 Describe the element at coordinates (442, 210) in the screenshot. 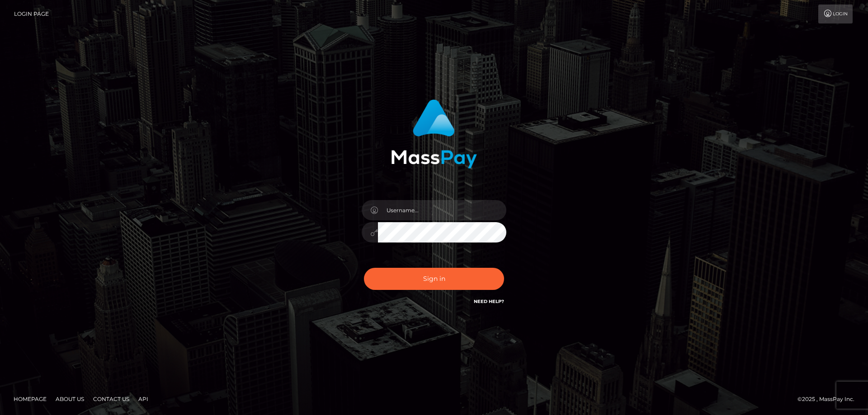

I see `input: Username...` at that location.